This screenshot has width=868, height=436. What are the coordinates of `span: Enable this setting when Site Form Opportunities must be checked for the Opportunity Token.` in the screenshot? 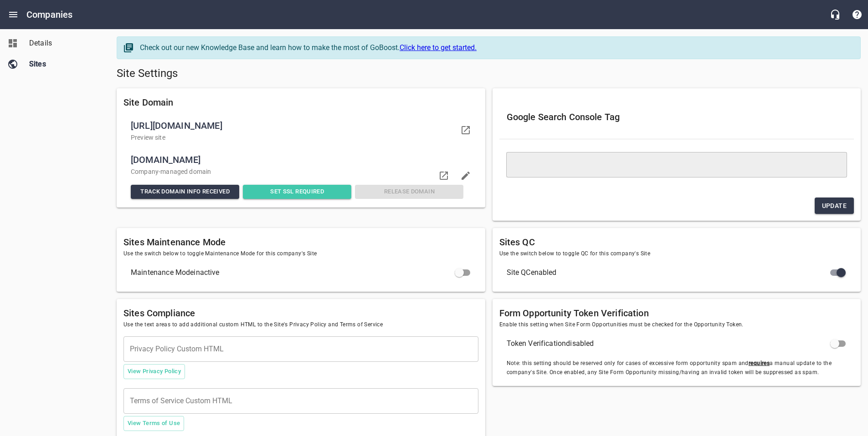 It's located at (676, 325).